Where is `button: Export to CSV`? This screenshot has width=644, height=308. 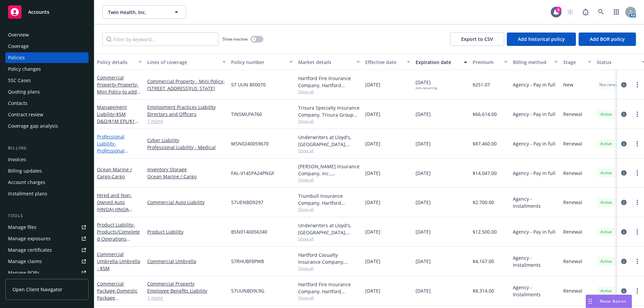
button: Export to CSV is located at coordinates (477, 39).